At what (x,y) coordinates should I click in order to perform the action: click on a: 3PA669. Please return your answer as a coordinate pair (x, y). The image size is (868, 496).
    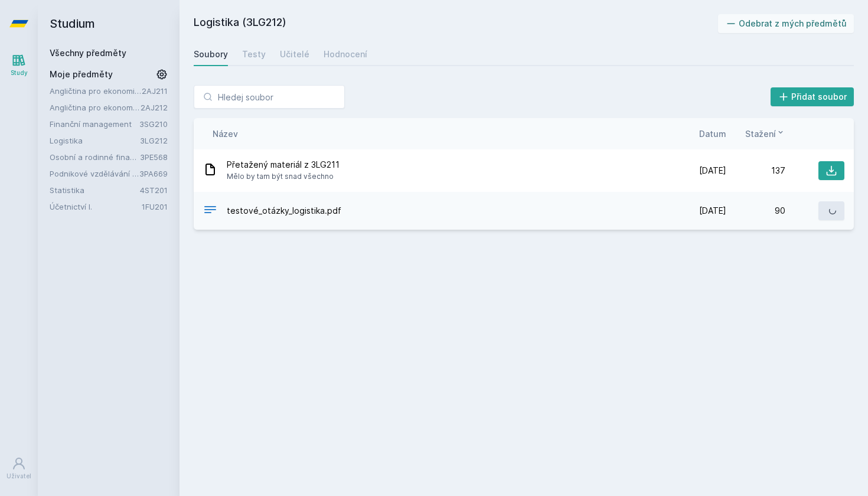
    Looking at the image, I should click on (153, 174).